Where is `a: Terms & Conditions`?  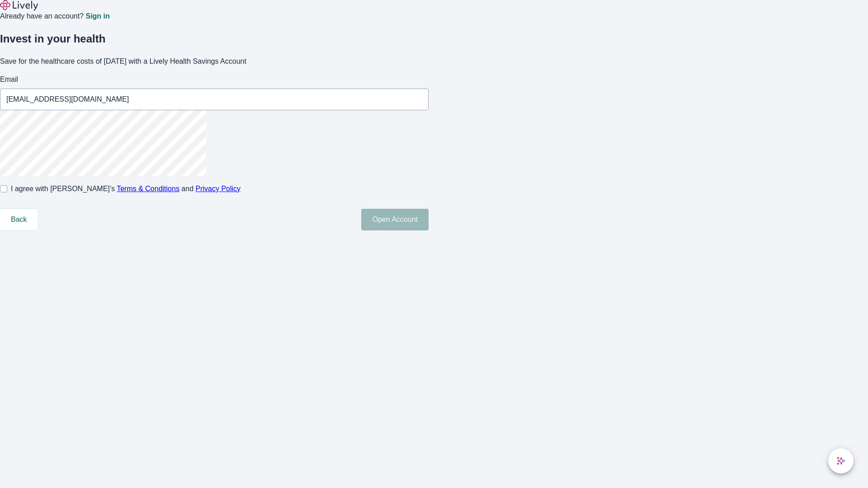 a: Terms & Conditions is located at coordinates (148, 188).